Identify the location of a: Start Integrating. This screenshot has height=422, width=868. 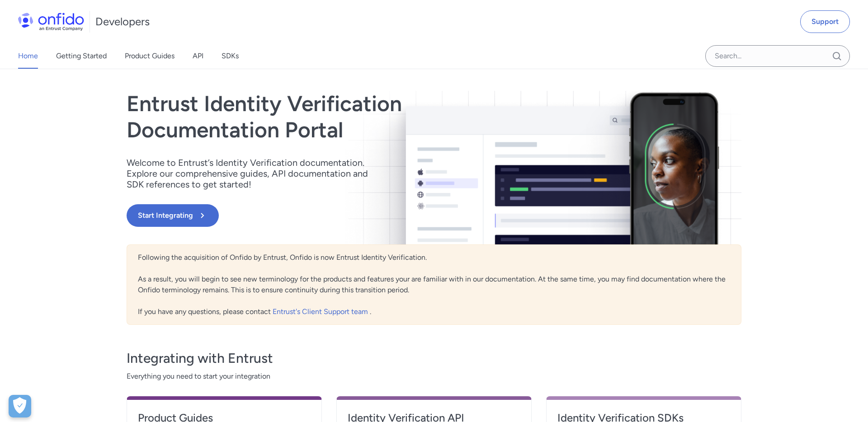
(342, 216).